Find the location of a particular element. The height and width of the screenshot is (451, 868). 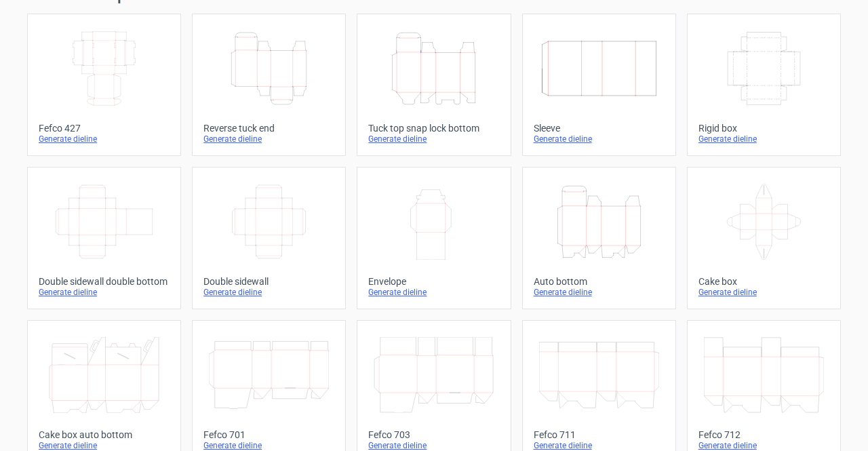

div: Fefco 701 is located at coordinates (268, 435).